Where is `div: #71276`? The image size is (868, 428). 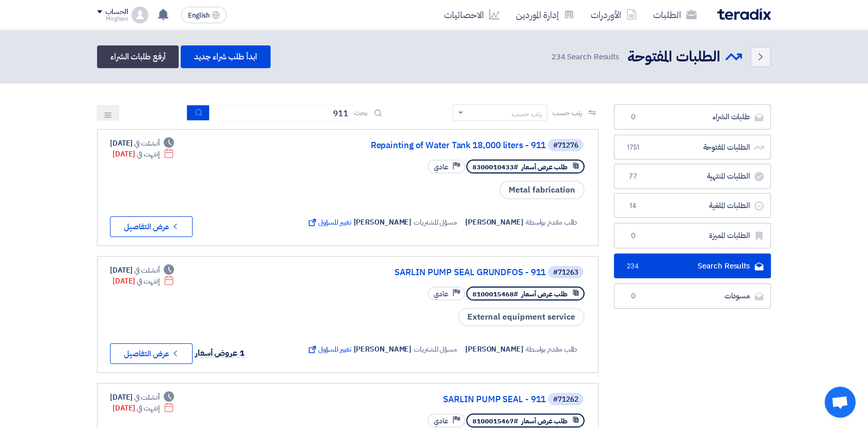 div: #71276 is located at coordinates (565, 146).